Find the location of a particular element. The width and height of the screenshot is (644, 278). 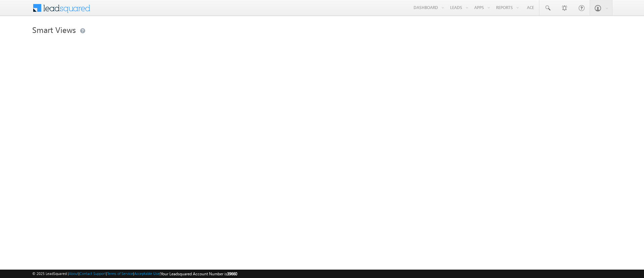

a: Contact Support is located at coordinates (93, 273).